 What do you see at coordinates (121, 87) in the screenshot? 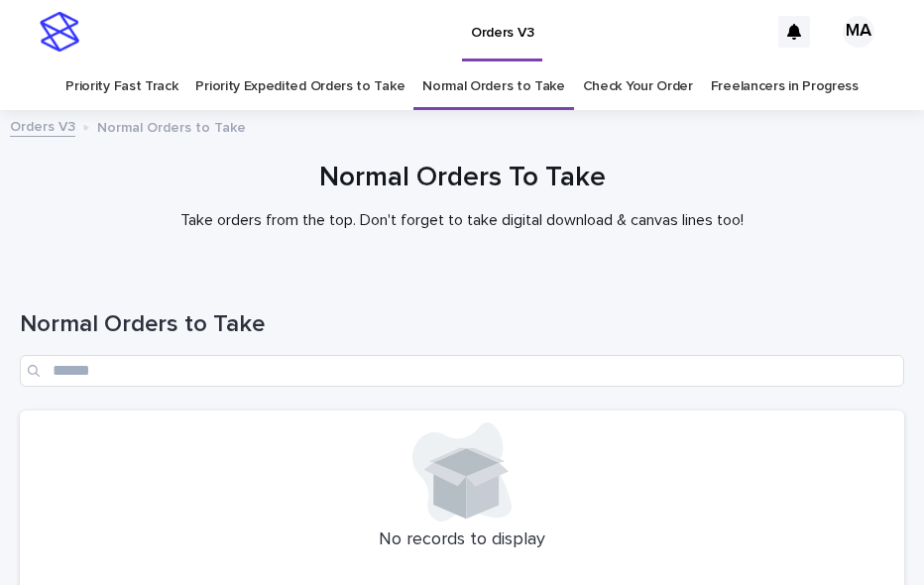
I see `a: Priority Fast Track` at bounding box center [121, 87].